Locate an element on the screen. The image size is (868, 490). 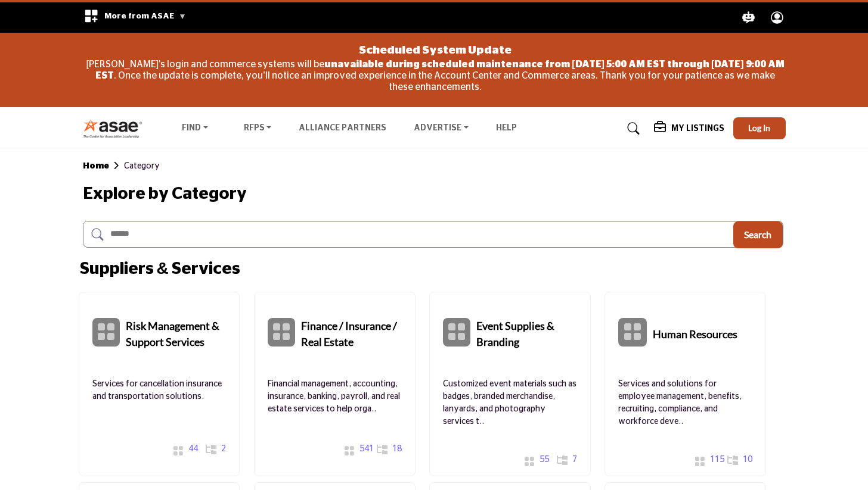
a: 55 is located at coordinates (538, 460).